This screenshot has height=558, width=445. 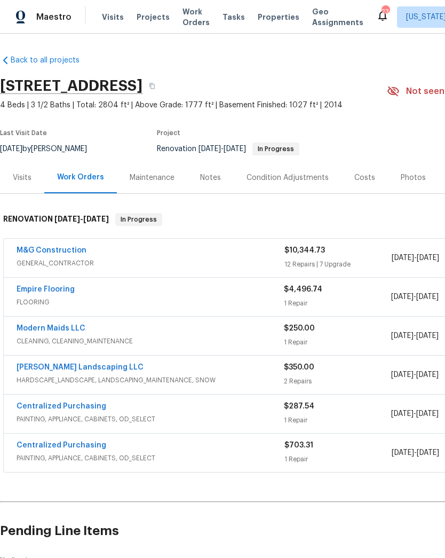 What do you see at coordinates (305, 250) in the screenshot?
I see `span: $10,344.73` at bounding box center [305, 250].